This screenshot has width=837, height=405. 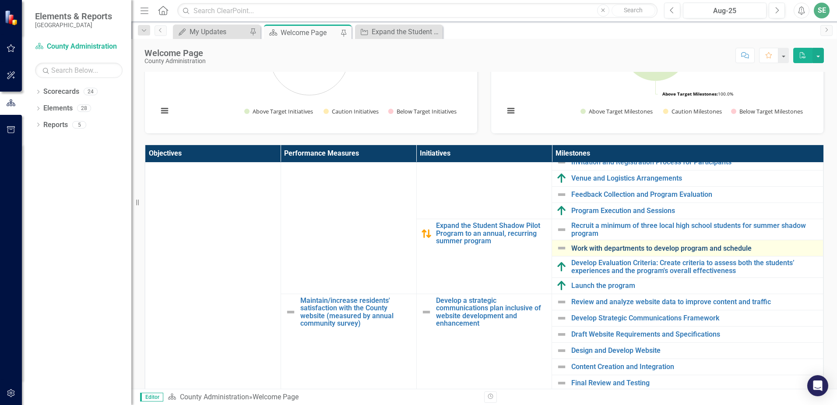 I want to click on a: Final Review and Testing, so click(x=695, y=383).